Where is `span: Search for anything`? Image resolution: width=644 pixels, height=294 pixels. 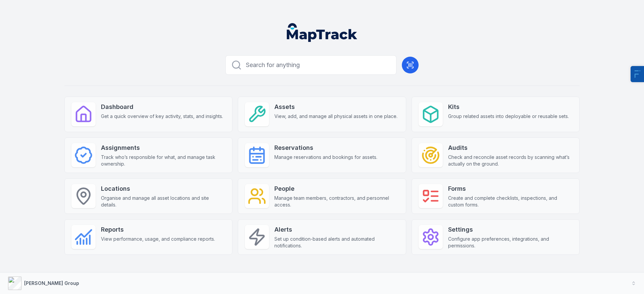
span: Search for anything is located at coordinates (273, 65).